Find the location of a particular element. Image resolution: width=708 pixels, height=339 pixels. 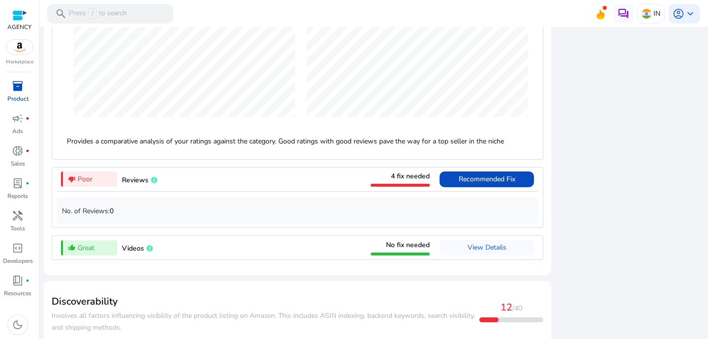

img: in.svg is located at coordinates (646, 14).